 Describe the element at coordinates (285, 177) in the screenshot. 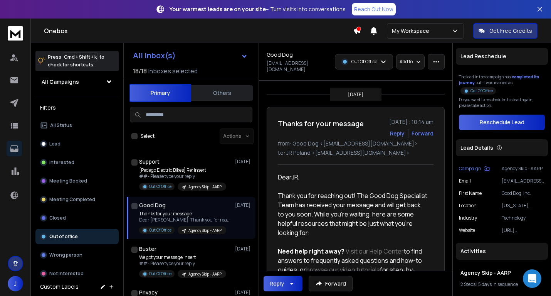

I see `font: Dear` at that location.